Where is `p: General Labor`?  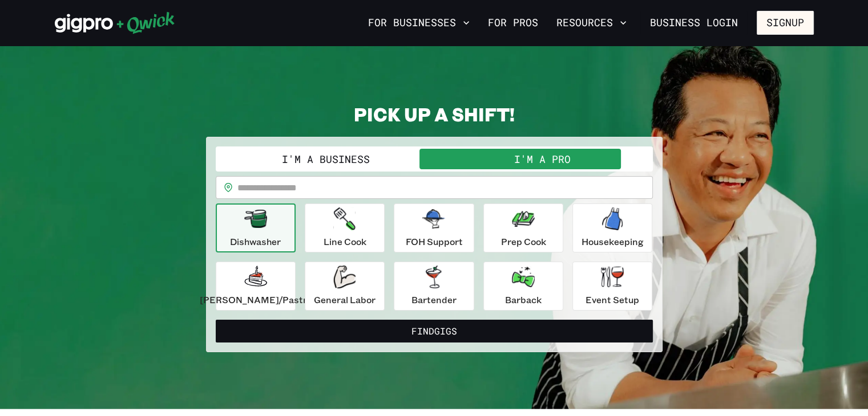
p: General Labor is located at coordinates (344, 300).